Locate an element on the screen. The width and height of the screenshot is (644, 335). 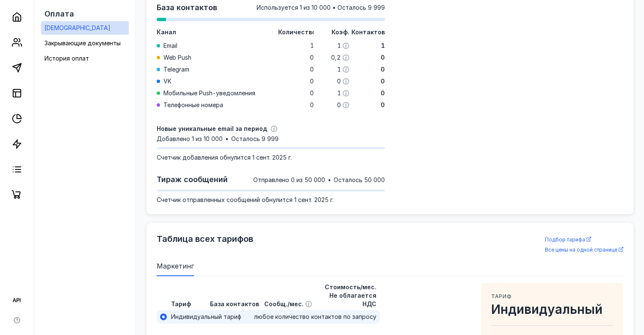
a: Закрывающие документы is located at coordinates (85, 43).